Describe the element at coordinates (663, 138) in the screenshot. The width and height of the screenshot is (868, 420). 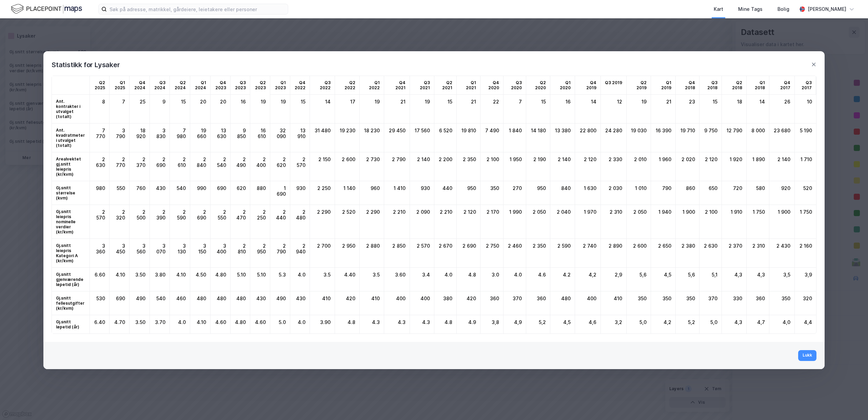
I see `div: 16 390` at that location.